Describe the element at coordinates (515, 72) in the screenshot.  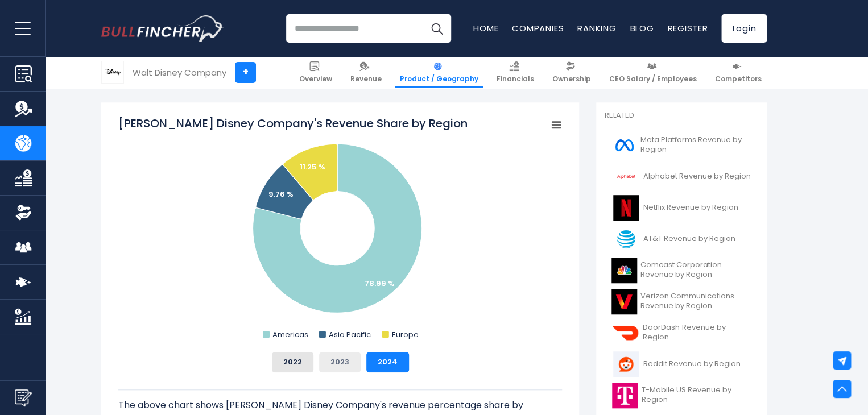
I see `a: Financials` at that location.